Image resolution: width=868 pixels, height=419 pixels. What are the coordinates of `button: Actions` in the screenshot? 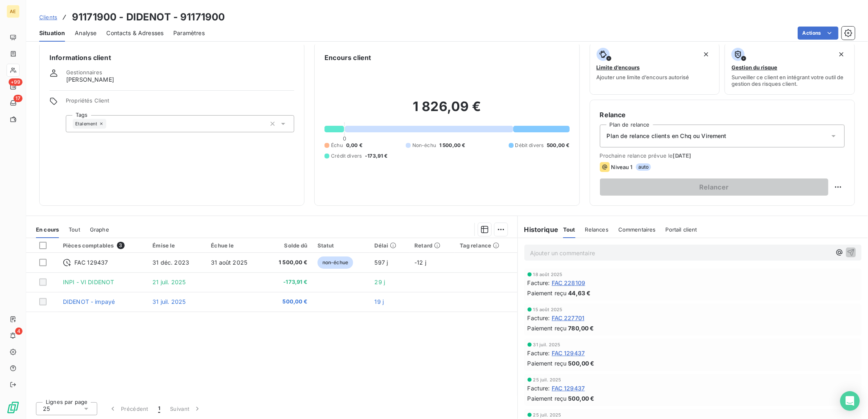 It's located at (818, 33).